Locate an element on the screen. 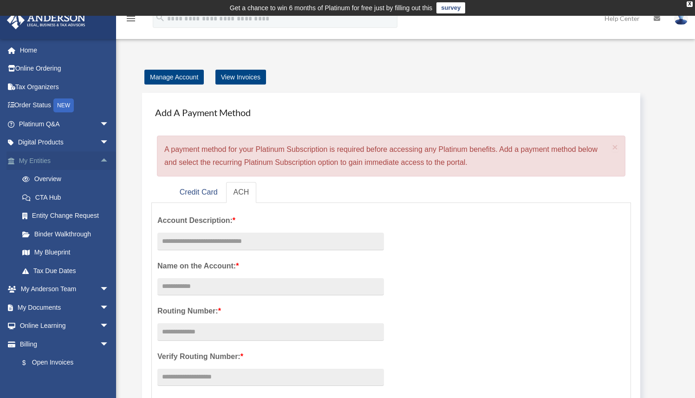  a: Online Learningarrow_drop_down is located at coordinates (65, 326).